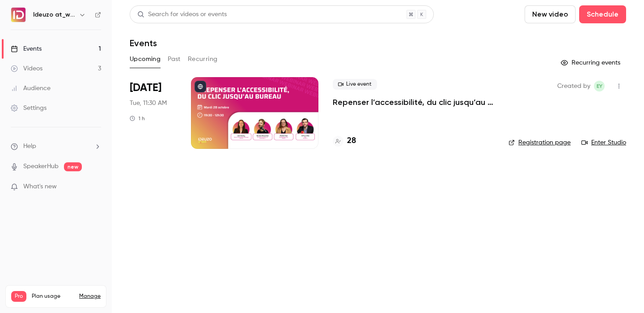 The width and height of the screenshot is (644, 313). Describe the element at coordinates (203, 59) in the screenshot. I see `button: Recurring` at that location.